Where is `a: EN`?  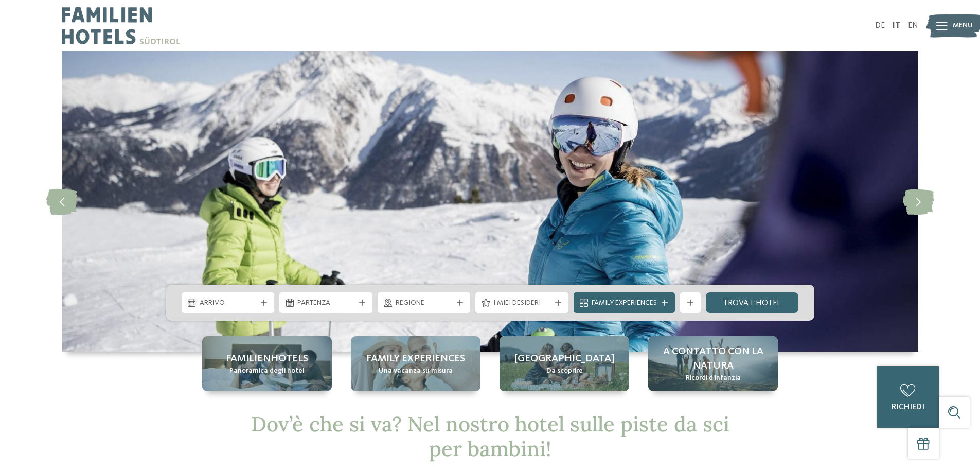
a: EN is located at coordinates (913, 26).